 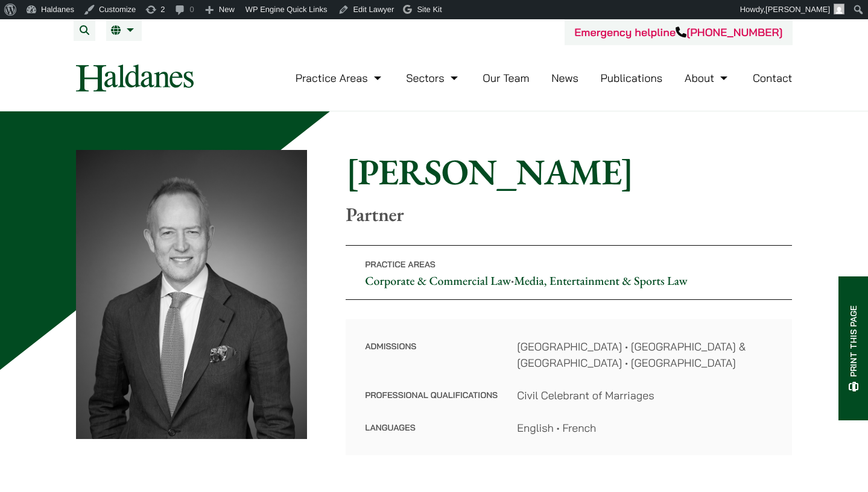 What do you see at coordinates (631, 78) in the screenshot?
I see `a: Publications` at bounding box center [631, 78].